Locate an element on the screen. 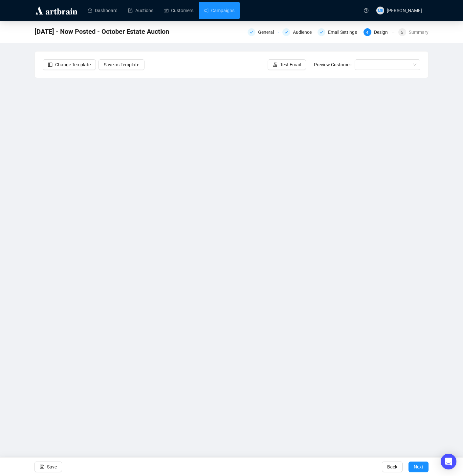 The image size is (463, 476). span: 10/10/25 - Now Posted - October Estate Auction is located at coordinates (102, 31).